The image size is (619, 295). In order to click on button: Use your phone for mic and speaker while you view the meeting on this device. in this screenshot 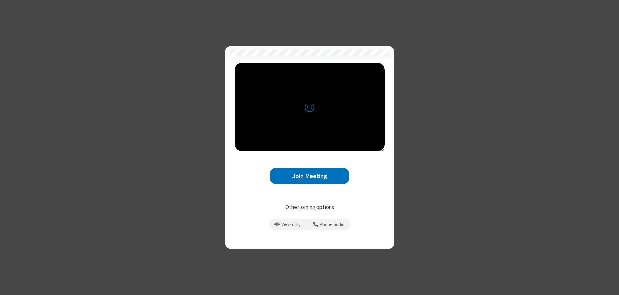, I will do `click(329, 224)`.